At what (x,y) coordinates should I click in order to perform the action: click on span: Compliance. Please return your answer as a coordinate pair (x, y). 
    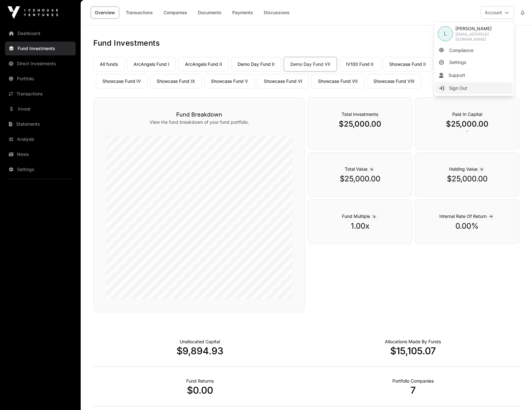
    Looking at the image, I should click on (461, 50).